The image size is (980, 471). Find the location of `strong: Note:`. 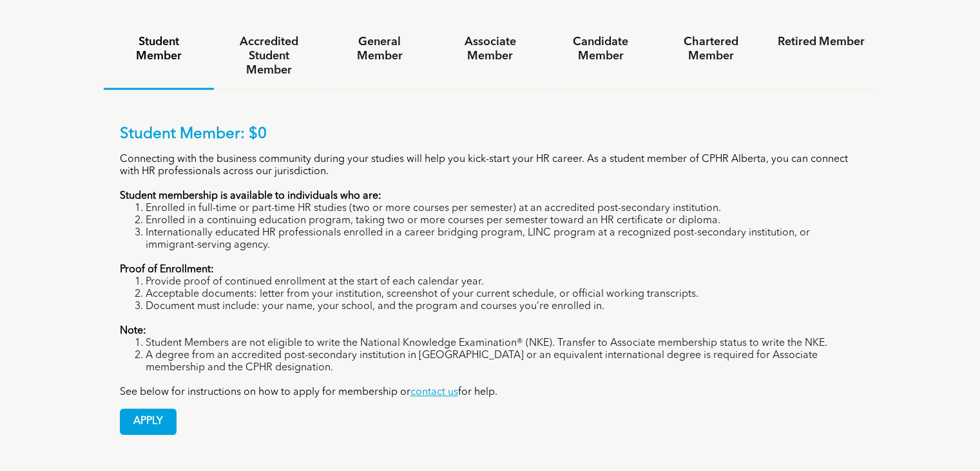

strong: Note: is located at coordinates (133, 331).